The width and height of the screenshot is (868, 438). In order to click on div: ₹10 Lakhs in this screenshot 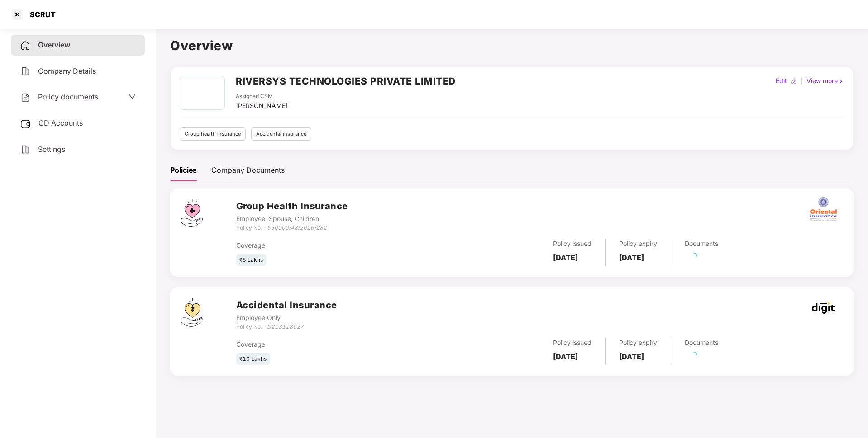, I will do `click(253, 359)`.